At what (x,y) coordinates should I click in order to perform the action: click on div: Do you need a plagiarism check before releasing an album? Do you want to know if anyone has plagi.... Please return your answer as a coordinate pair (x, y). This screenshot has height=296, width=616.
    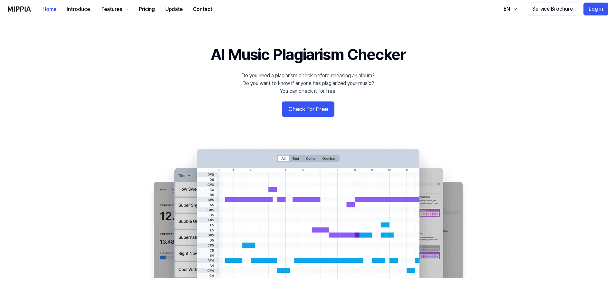
    Looking at the image, I should click on (308, 83).